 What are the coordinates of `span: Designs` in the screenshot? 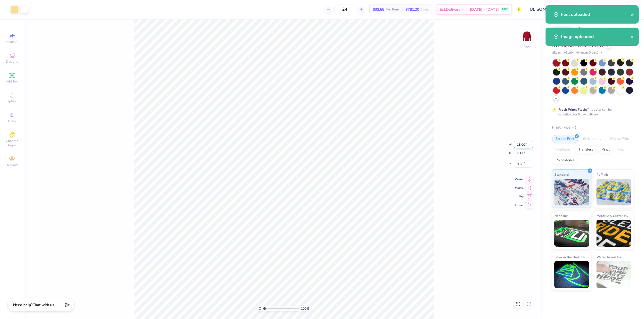 It's located at (12, 62).